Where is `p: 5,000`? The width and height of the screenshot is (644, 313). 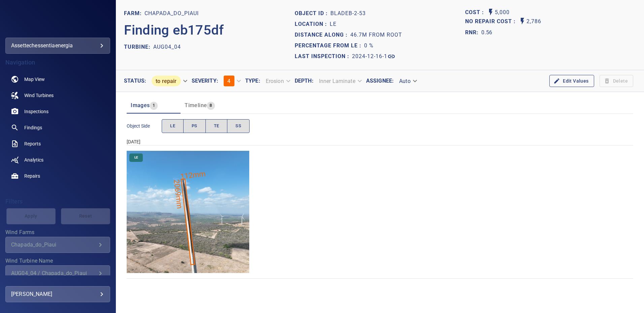 p: 5,000 is located at coordinates (502, 13).